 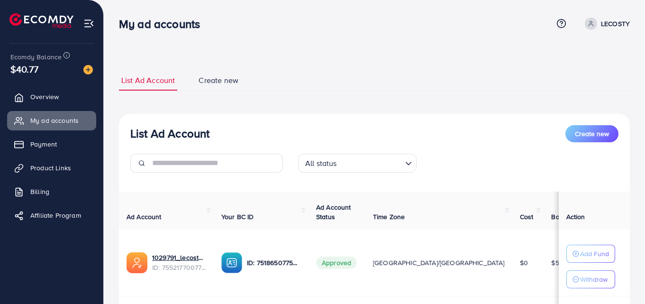 What do you see at coordinates (41, 20) in the screenshot?
I see `img: logo` at bounding box center [41, 20].